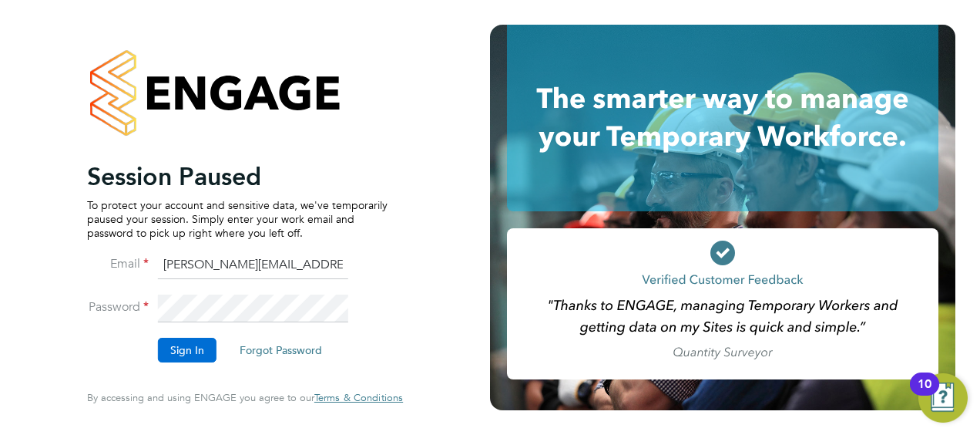 This screenshot has width=980, height=435. I want to click on span: By accessing and using ENGAGE you agree to our, so click(245, 397).